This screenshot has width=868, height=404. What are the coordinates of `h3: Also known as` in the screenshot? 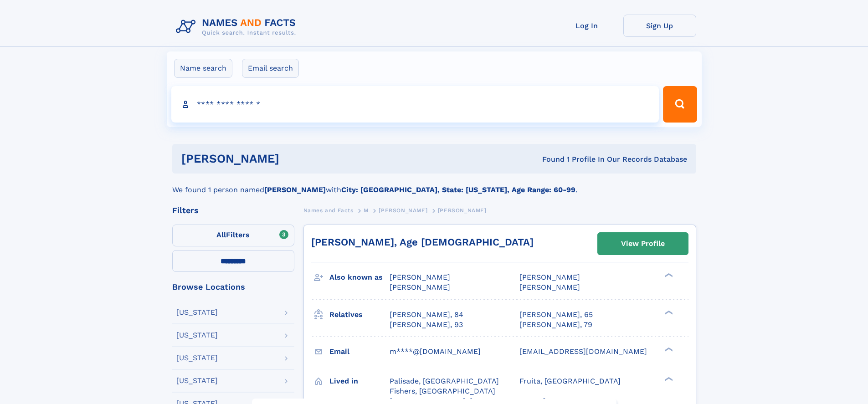 It's located at (359, 278).